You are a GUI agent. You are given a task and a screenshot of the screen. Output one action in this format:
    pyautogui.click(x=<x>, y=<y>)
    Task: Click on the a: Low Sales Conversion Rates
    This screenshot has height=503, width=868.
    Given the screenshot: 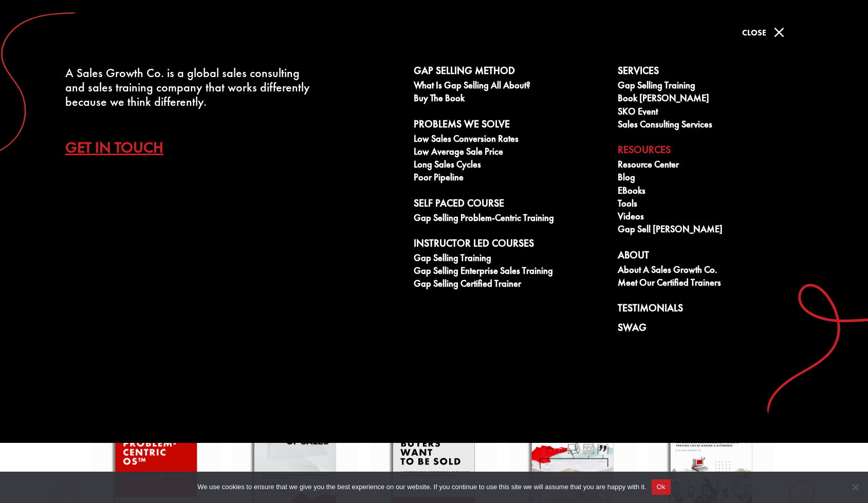 What is the action you would take?
    pyautogui.click(x=509, y=140)
    